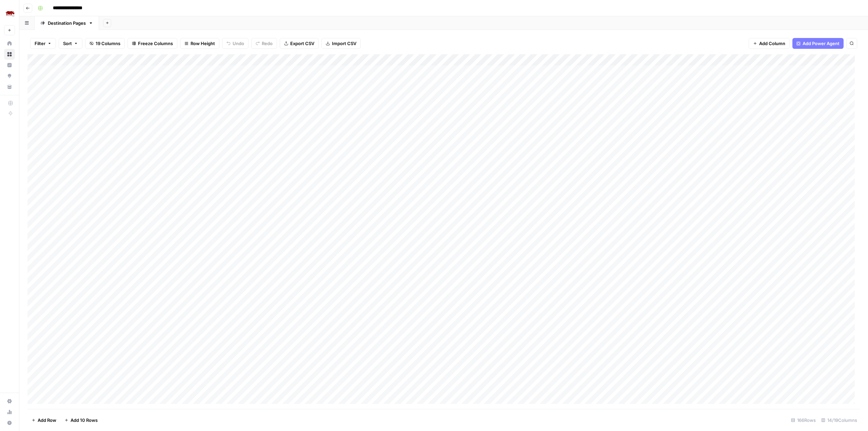  What do you see at coordinates (81, 420) in the screenshot?
I see `button: Add 10 Rows` at bounding box center [81, 420].